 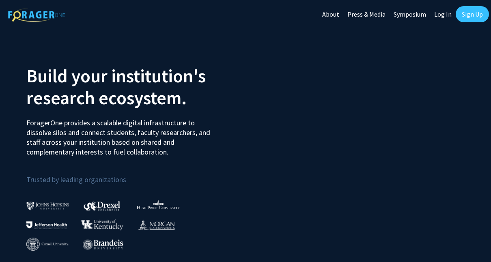 What do you see at coordinates (156, 225) in the screenshot?
I see `img: Morgan State University` at bounding box center [156, 225].